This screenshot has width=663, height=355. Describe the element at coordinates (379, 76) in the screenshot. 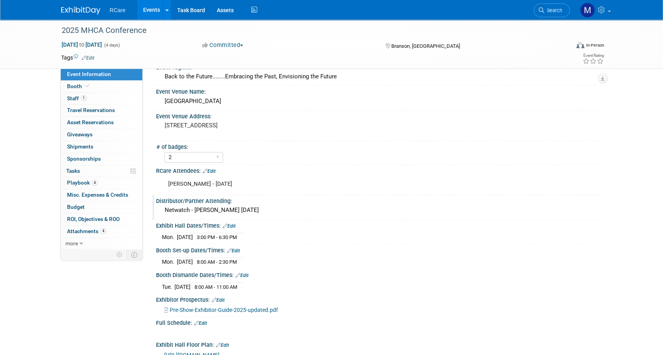

I see `div: Back to the Future........Embracing the Past, Envisioning the Future` at that location.